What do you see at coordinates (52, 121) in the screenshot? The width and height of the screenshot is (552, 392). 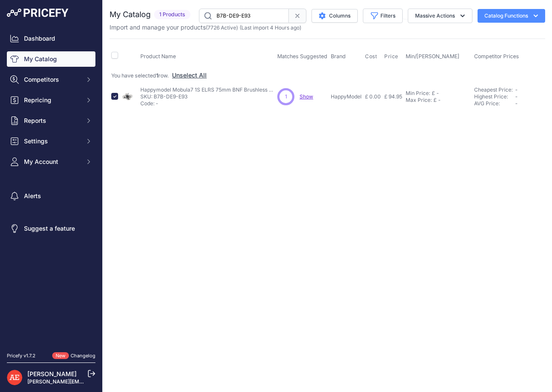 I see `span: Reports` at bounding box center [52, 121].